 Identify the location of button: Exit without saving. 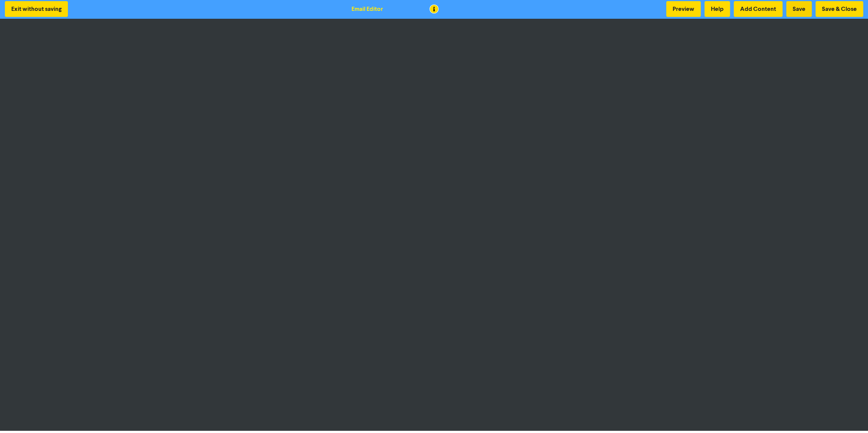
(37, 9).